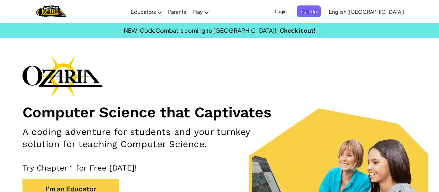 This screenshot has height=192, width=439. What do you see at coordinates (219, 112) in the screenshot?
I see `h1: Computer Science that Captivates` at bounding box center [219, 112].